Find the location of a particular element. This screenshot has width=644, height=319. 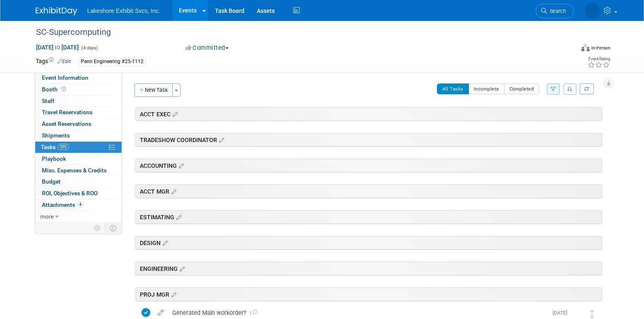

a: Budget is located at coordinates (78, 182).